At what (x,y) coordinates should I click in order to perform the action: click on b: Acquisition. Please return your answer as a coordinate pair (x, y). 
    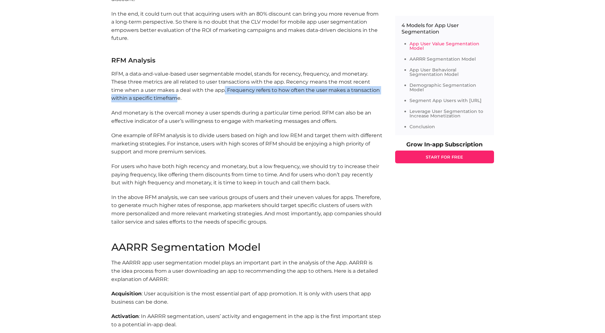
    Looking at the image, I should click on (126, 293).